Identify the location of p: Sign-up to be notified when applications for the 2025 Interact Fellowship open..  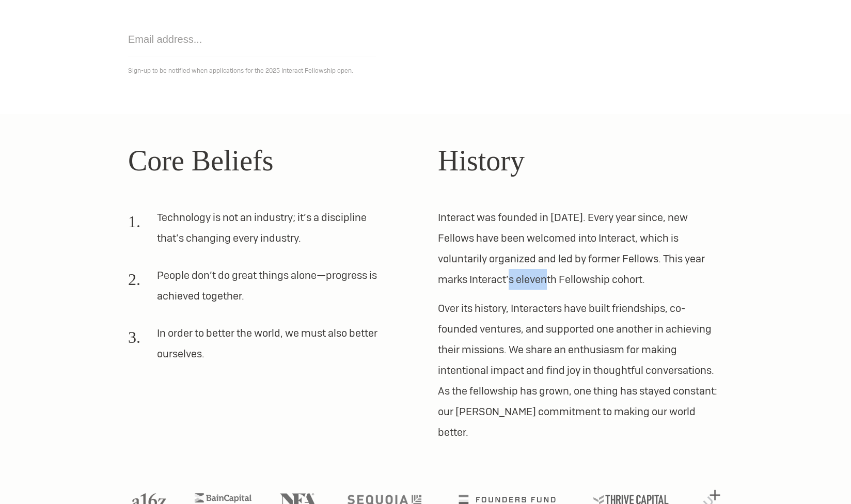
(425, 71).